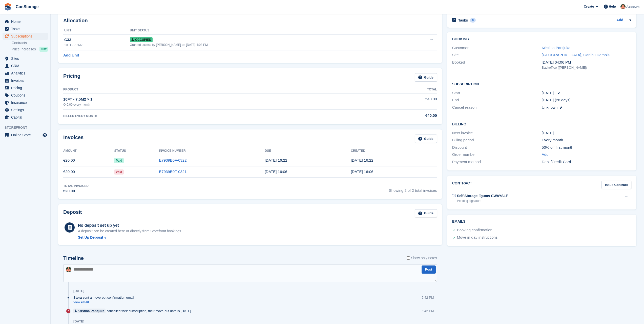  What do you see at coordinates (275, 172) in the screenshot?
I see `time: 2025-08-09 13:06:34 UTC` at bounding box center [275, 172].